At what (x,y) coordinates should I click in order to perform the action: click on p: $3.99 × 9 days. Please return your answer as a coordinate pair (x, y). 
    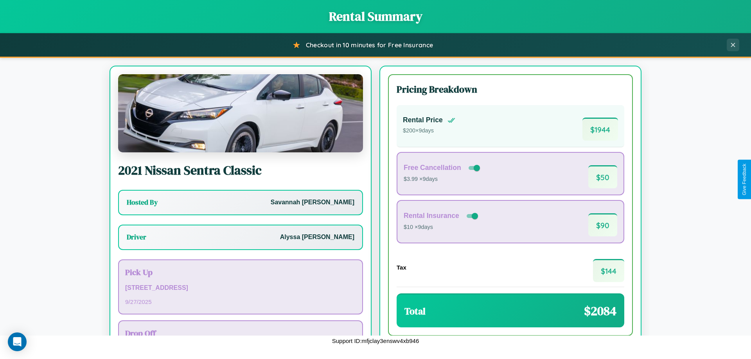
    Looking at the image, I should click on (442, 180).